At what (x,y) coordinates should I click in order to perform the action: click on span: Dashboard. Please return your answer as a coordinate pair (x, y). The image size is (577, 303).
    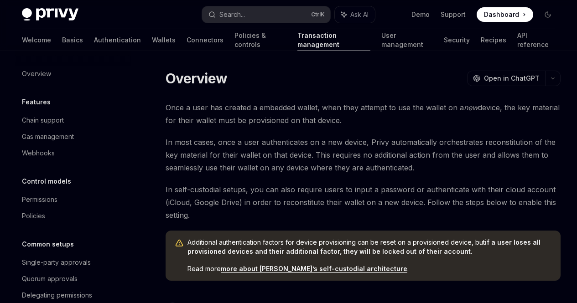
    Looking at the image, I should click on (501, 15).